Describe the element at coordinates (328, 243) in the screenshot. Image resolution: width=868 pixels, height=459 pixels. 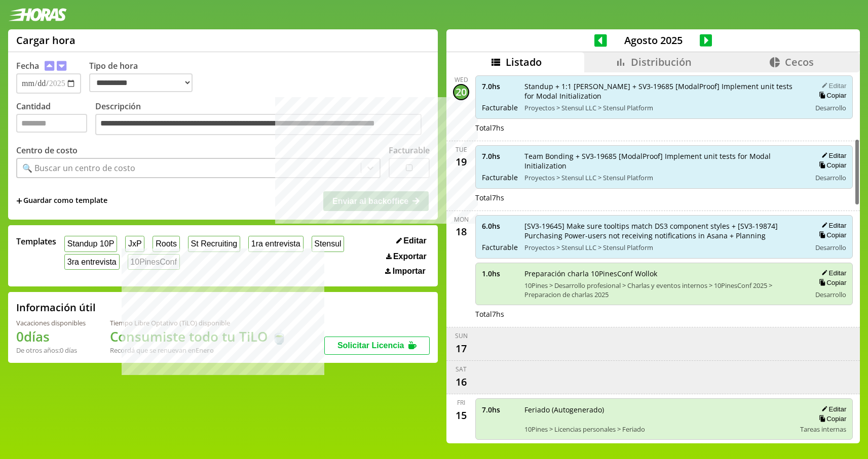
I see `button: Stensul` at that location.